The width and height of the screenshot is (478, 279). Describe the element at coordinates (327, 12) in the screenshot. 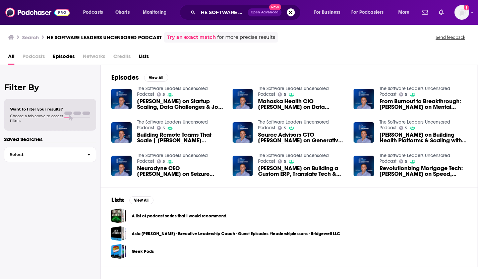

I see `span: For Business` at that location.